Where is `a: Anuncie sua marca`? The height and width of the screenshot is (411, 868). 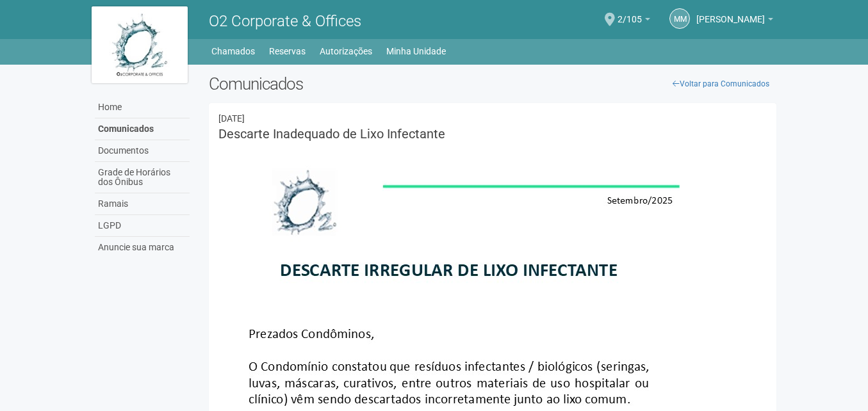
a: Anuncie sua marca is located at coordinates (142, 247).